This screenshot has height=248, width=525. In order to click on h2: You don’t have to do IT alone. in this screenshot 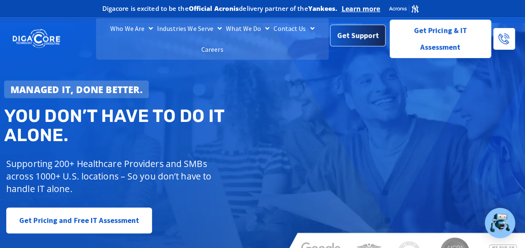, I will do `click(136, 126)`.